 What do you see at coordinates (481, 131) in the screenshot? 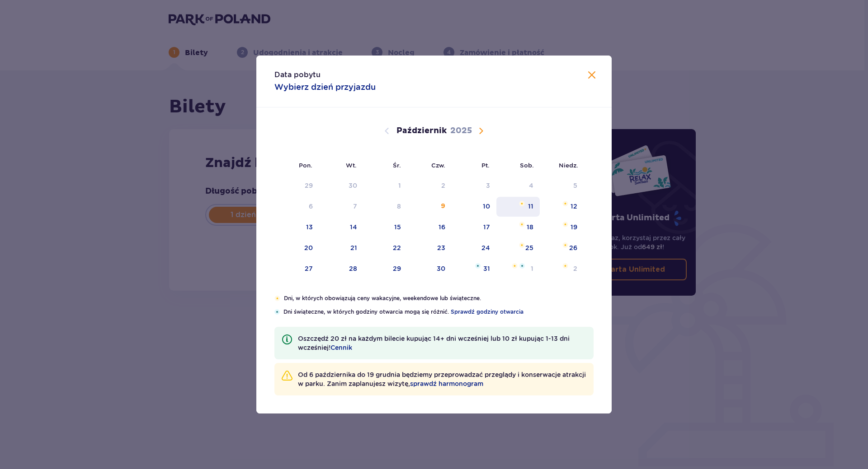
I see `button: Następny miesiąc` at bounding box center [481, 131].